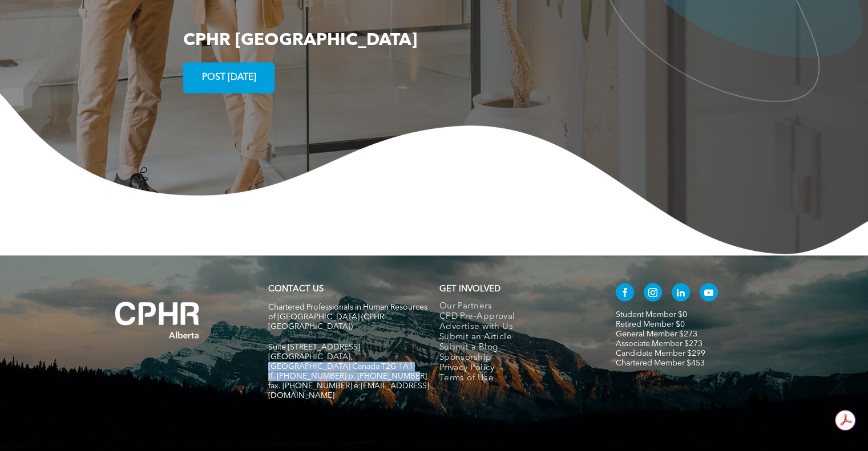 This screenshot has width=868, height=451. What do you see at coordinates (709, 293) in the screenshot?
I see `a: youtube` at bounding box center [709, 293].